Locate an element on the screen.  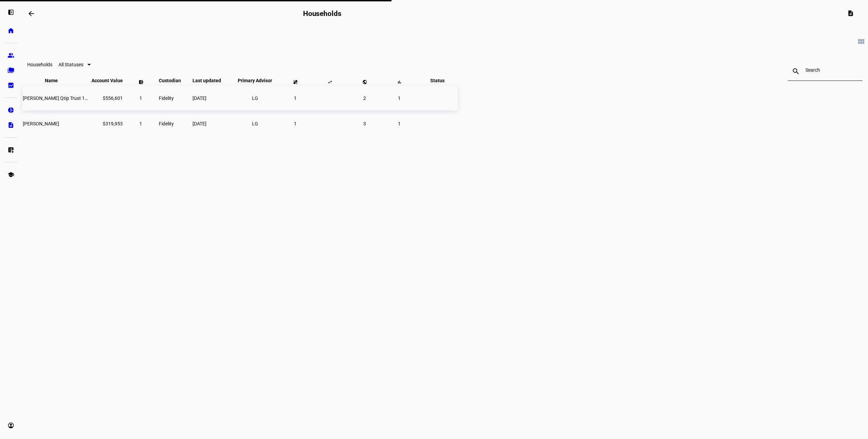
span: 2 is located at coordinates (364, 99).